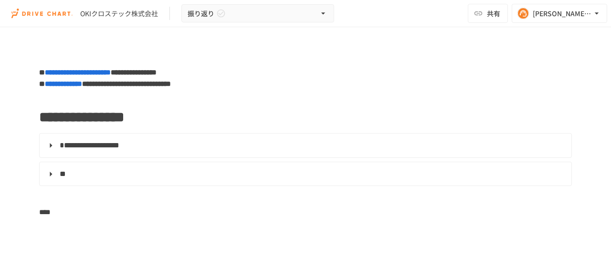 The height and width of the screenshot is (279, 611). I want to click on span: 共有, so click(494, 13).